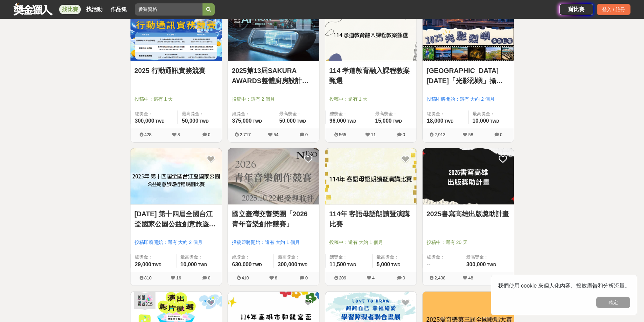  What do you see at coordinates (274, 99) in the screenshot?
I see `span: 投稿中：還有 2 個月` at bounding box center [274, 99].